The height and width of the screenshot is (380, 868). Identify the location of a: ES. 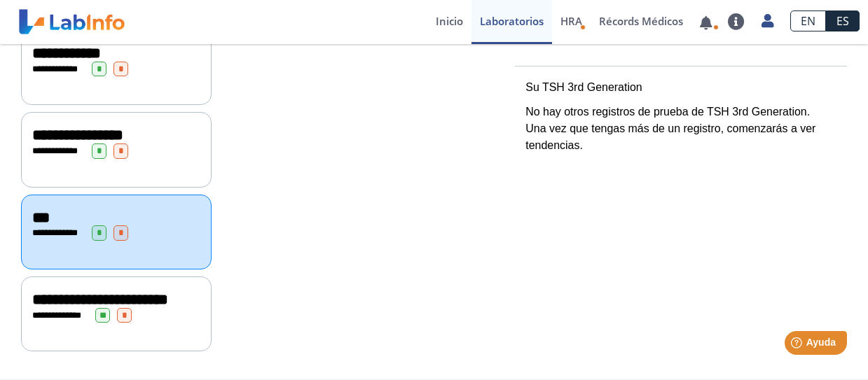
(842, 21).